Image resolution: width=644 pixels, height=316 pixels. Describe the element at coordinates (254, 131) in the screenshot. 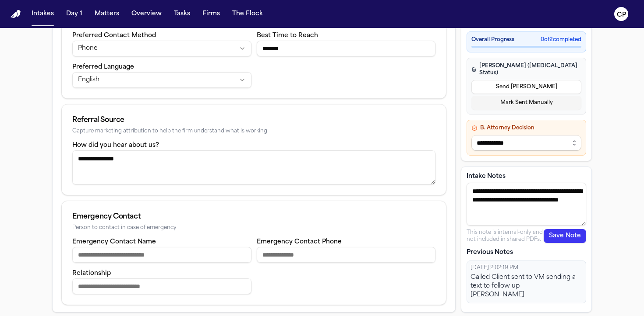

I see `div: Capture marketing attribution to help the firm understand what is working` at that location.